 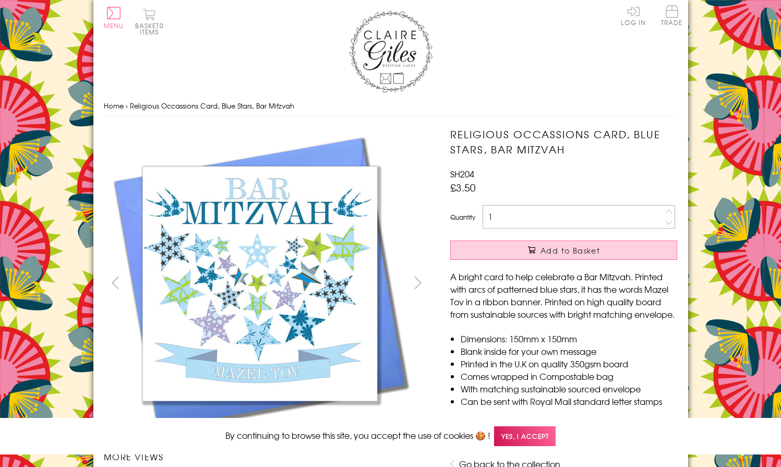 What do you see at coordinates (563, 142) in the screenshot?
I see `h1: Religious Occassions Card, Blue Stars, Bar Mitzvah` at bounding box center [563, 142].